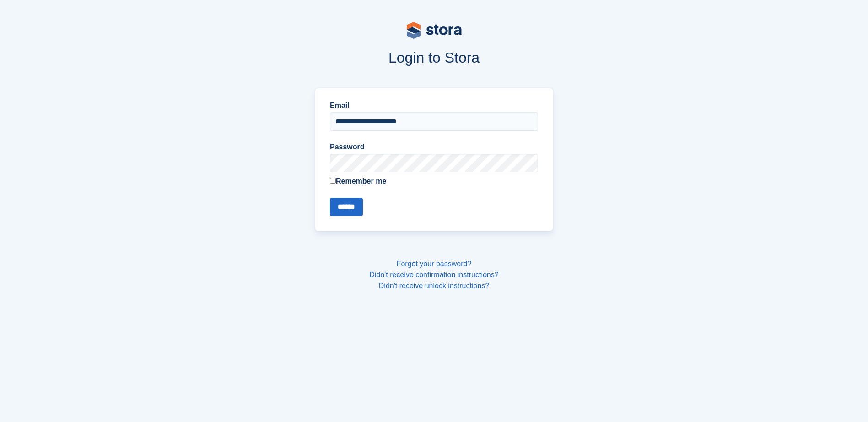 This screenshot has height=422, width=868. I want to click on input: Remember me, so click(332, 180).